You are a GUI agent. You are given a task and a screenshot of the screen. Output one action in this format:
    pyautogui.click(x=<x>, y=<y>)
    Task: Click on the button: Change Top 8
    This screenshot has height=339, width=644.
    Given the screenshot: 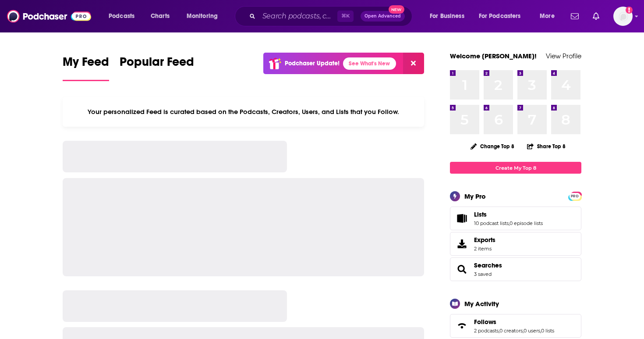 What is the action you would take?
    pyautogui.click(x=492, y=146)
    